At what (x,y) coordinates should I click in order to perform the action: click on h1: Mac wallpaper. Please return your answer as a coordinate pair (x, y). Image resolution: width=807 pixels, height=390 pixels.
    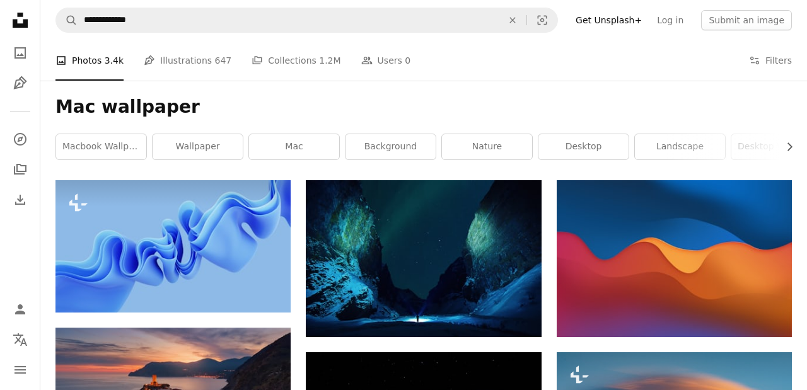
    Looking at the image, I should click on (424, 107).